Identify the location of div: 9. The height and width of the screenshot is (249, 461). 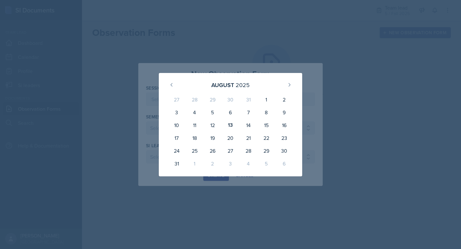
(284, 112).